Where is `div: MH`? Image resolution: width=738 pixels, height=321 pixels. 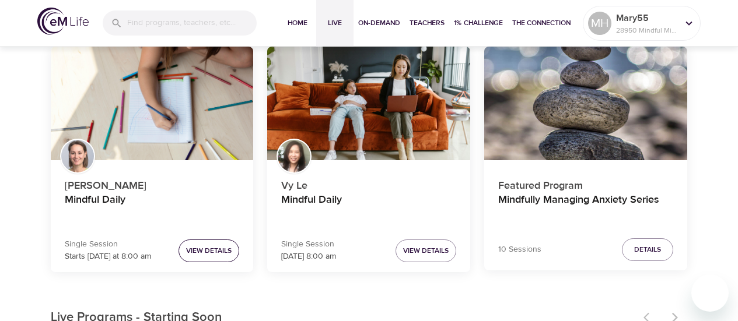 div: MH is located at coordinates (600, 23).